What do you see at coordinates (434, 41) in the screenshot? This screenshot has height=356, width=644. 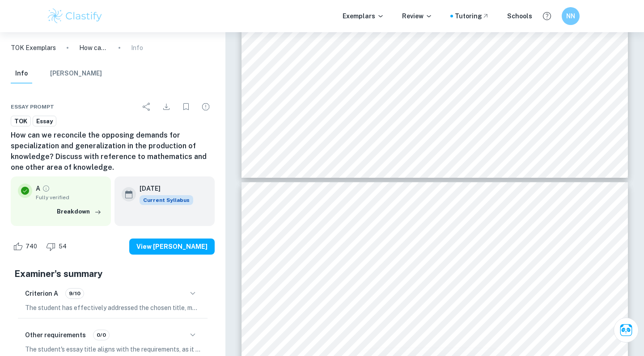 I see `span: conversions in chemistry class in order to deduce the mass of a chemical compound used in` at bounding box center [434, 41].